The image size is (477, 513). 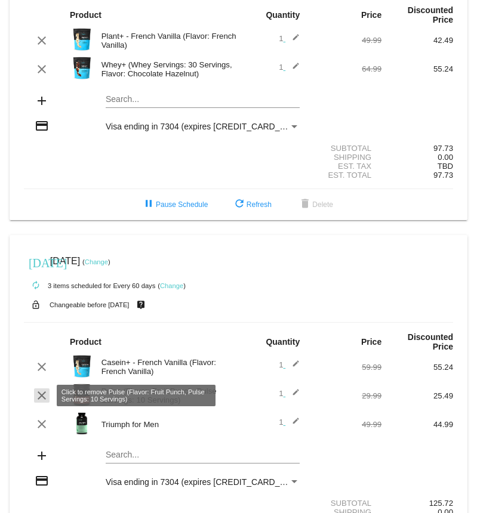 I want to click on div: 59.99, so click(x=346, y=367).